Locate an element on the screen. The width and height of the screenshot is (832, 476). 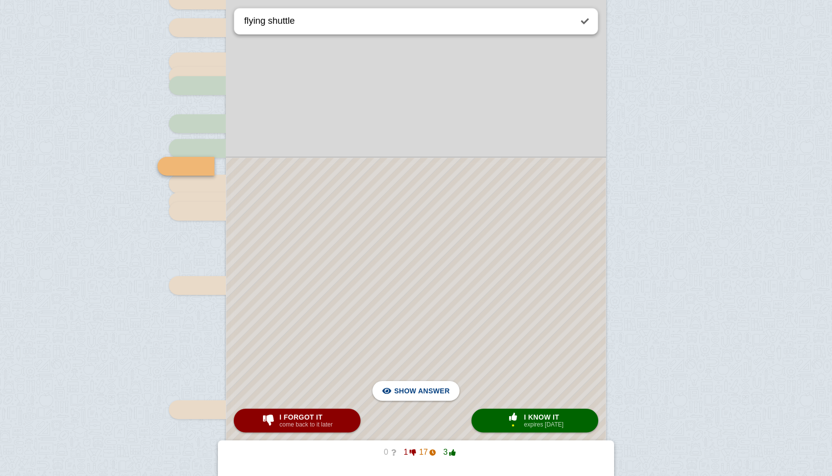
span: 1 is located at coordinates (406, 453).